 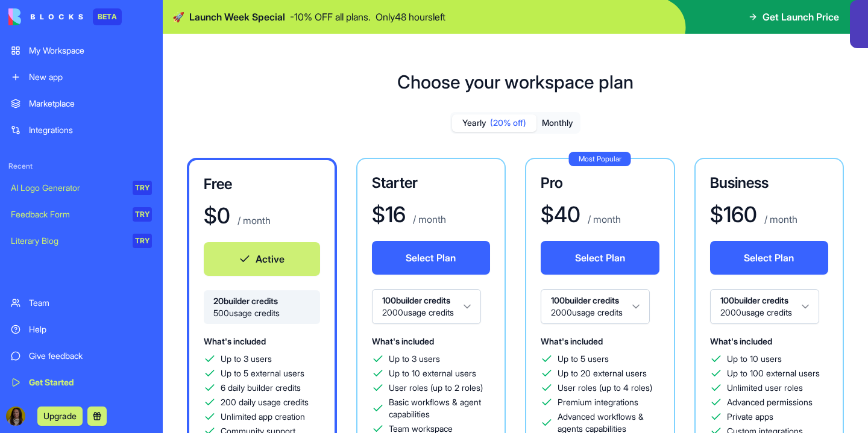 I want to click on div: Get Started, so click(x=91, y=383).